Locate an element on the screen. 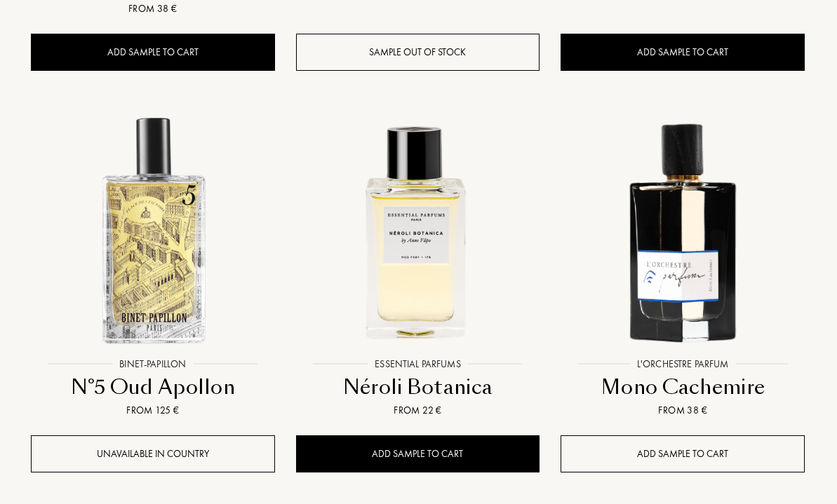  div: From 22 € is located at coordinates (418, 410).